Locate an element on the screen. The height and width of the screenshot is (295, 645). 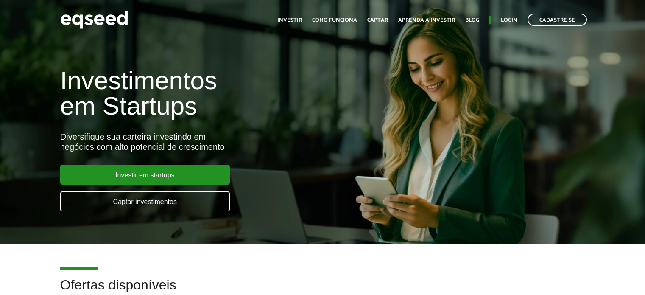
a: Captar is located at coordinates (378, 20).